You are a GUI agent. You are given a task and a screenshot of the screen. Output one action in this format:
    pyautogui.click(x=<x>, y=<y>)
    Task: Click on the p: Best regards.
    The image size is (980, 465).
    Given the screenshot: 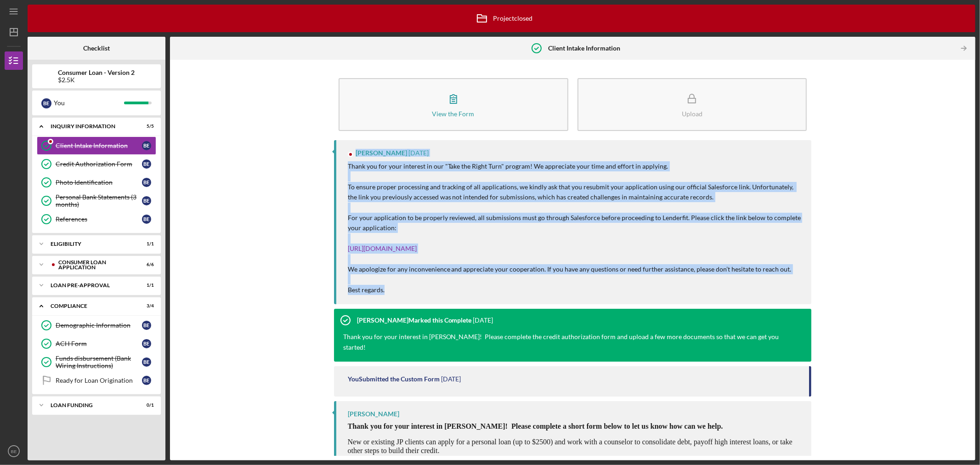 What is the action you would take?
    pyautogui.click(x=575, y=289)
    